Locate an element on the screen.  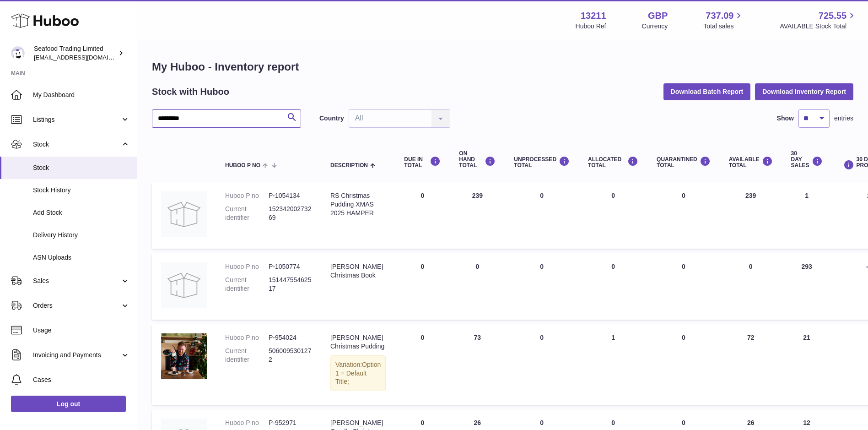
div: QUARANTINED Total is located at coordinates (683, 162).